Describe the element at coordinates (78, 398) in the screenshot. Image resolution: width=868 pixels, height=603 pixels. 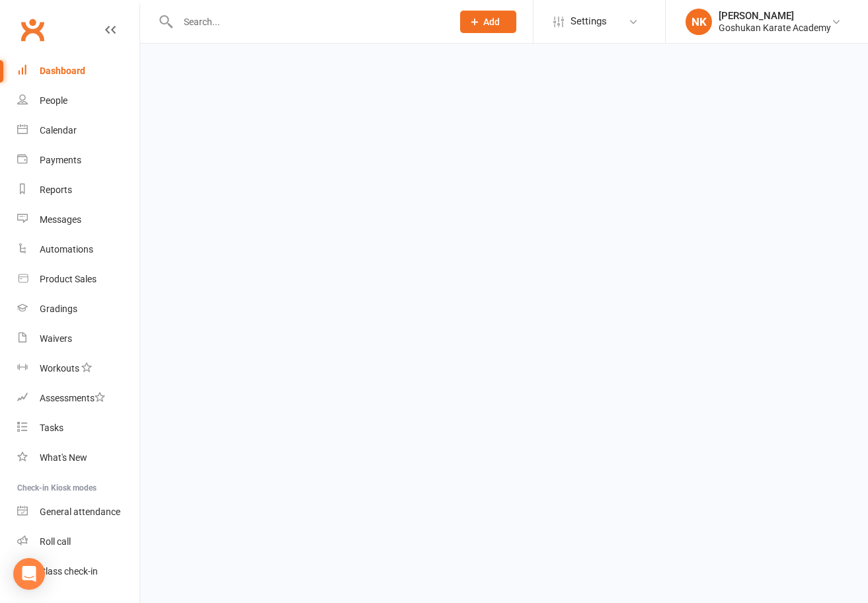
I see `a: Assessments` at that location.